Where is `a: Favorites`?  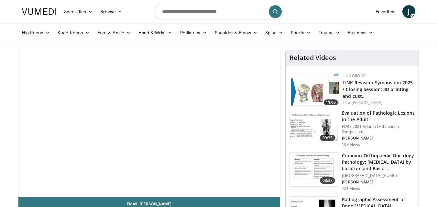 a: Favorites is located at coordinates (385, 12).